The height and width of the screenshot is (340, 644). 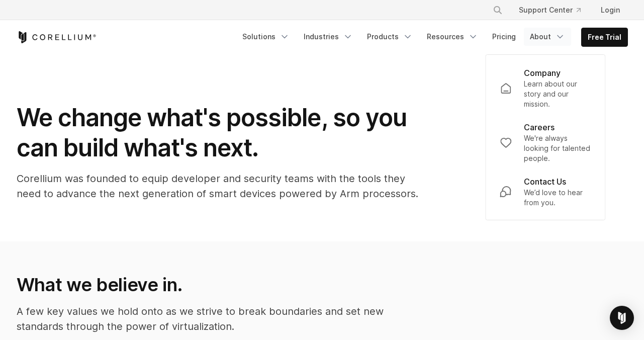 What do you see at coordinates (538, 127) in the screenshot?
I see `p: Careers` at bounding box center [538, 127].